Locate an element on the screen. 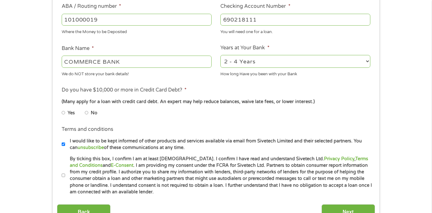 The width and height of the screenshot is (432, 213). a: Terms and Conditions is located at coordinates (219, 162).